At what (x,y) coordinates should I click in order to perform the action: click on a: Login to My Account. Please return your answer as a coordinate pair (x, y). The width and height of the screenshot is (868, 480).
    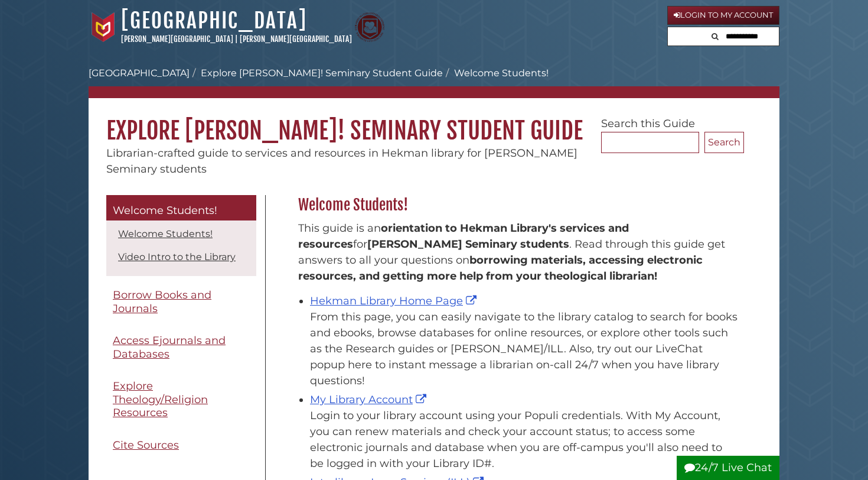
    Looking at the image, I should click on (723, 16).